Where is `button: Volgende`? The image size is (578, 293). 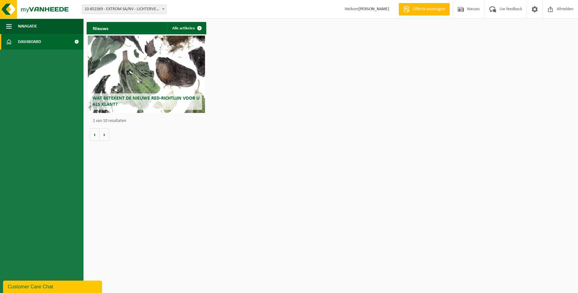
button: Volgende is located at coordinates (104, 135).